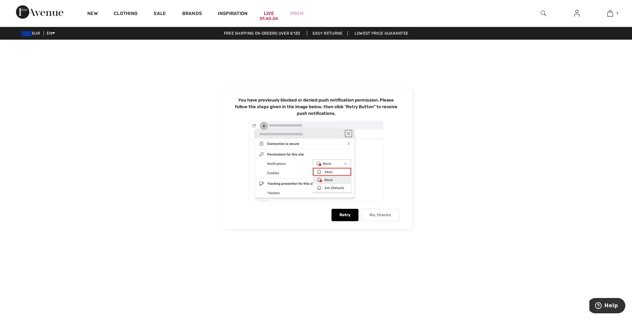 The width and height of the screenshot is (632, 318). What do you see at coordinates (269, 19) in the screenshot?
I see `div: 01:43:34` at bounding box center [269, 19].